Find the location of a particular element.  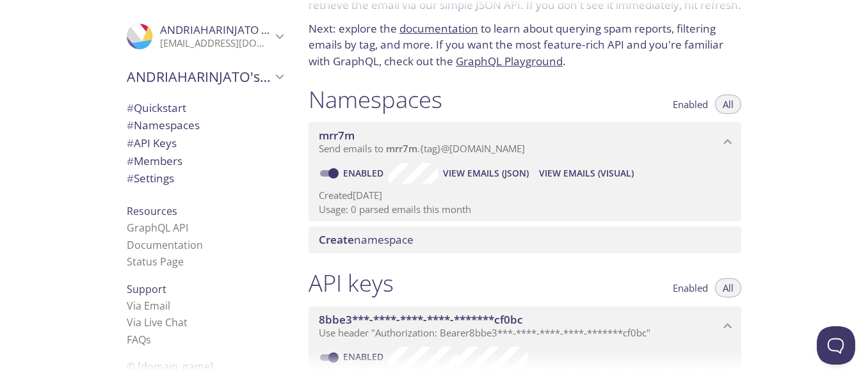

span: Settings is located at coordinates (150, 178).